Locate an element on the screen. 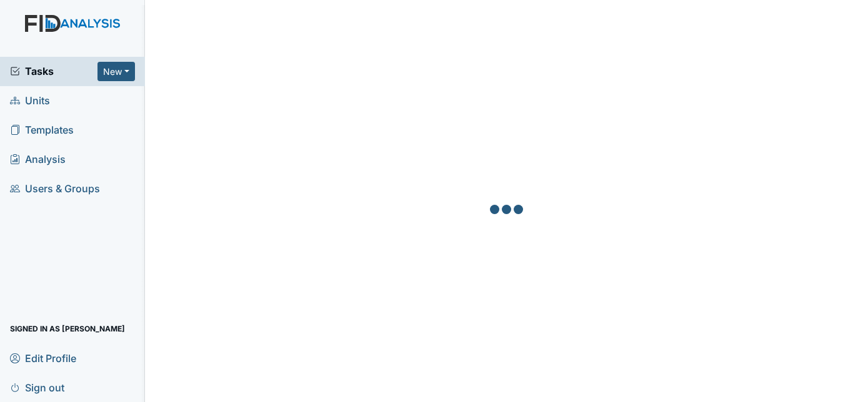 Image resolution: width=868 pixels, height=402 pixels. span: Tasks is located at coordinates (54, 71).